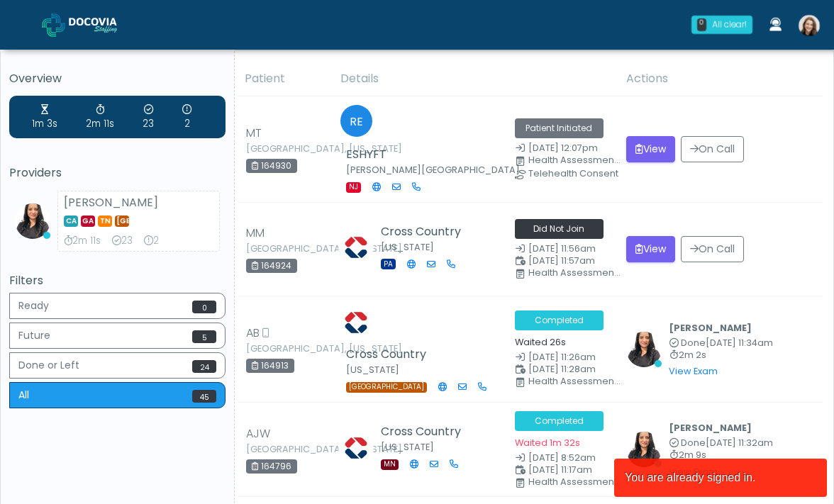 The image size is (834, 504). I want to click on th: Patient, so click(283, 79).